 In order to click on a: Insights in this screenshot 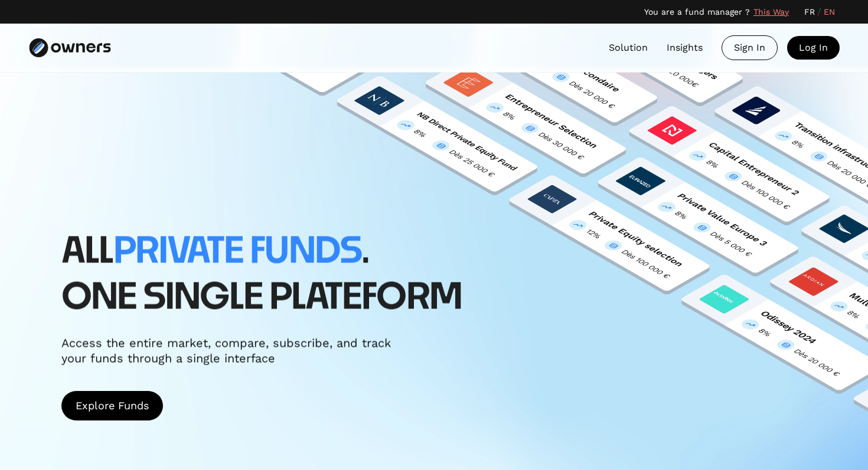, I will do `click(684, 47)`.